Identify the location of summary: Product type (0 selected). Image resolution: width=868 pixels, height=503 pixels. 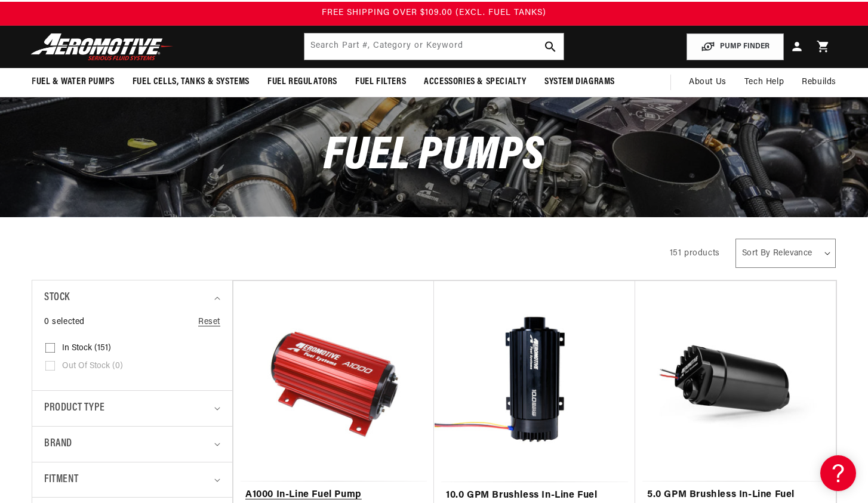
(132, 408).